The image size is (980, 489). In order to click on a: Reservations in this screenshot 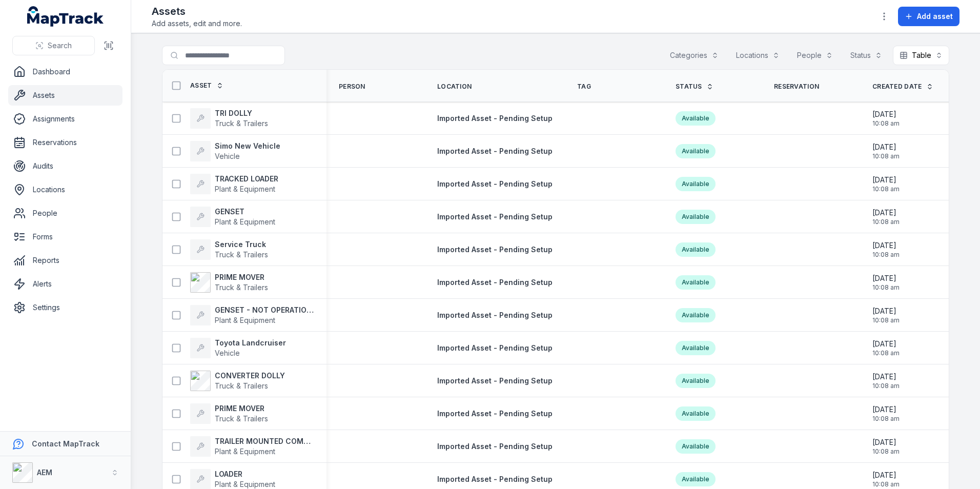, I will do `click(65, 143)`.